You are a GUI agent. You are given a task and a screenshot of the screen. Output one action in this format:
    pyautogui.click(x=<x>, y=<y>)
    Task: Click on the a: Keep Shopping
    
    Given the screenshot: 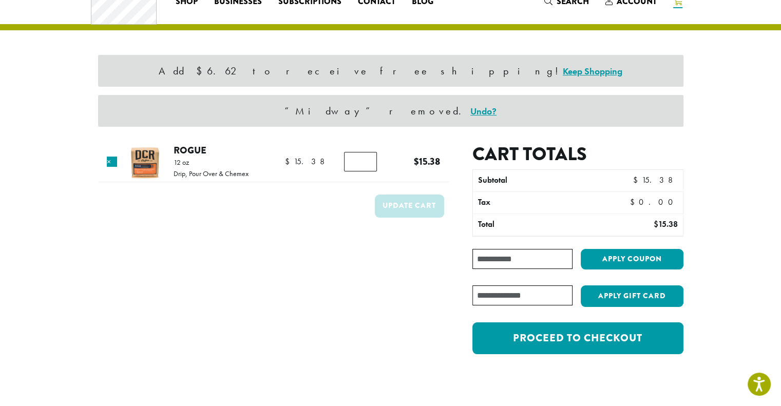 What is the action you would take?
    pyautogui.click(x=592, y=71)
    